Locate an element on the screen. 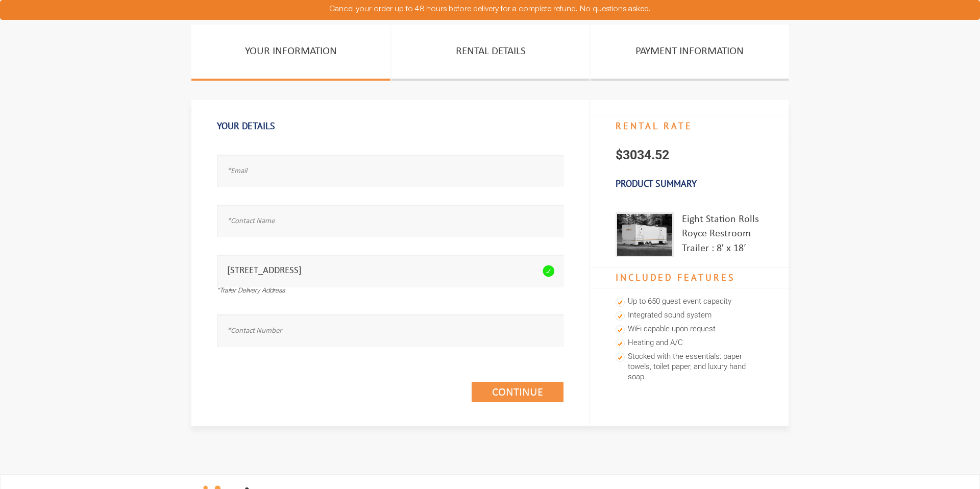  a: Continue is located at coordinates (518, 392).